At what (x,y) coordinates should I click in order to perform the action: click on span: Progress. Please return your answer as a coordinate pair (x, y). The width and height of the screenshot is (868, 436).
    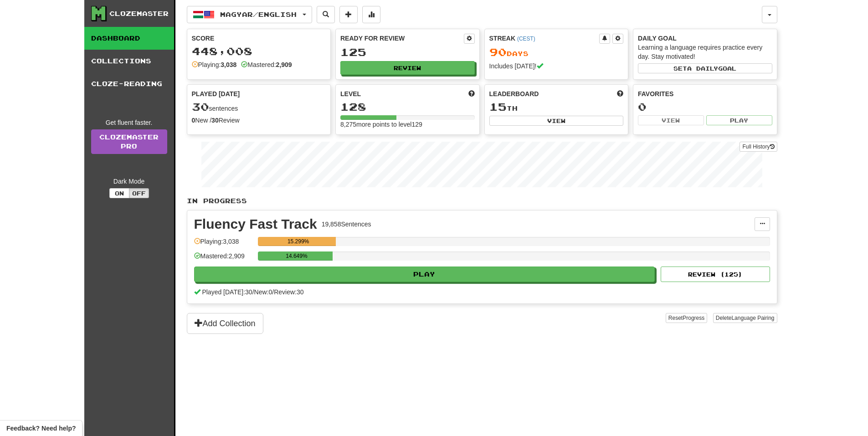
    Looking at the image, I should click on (693, 318).